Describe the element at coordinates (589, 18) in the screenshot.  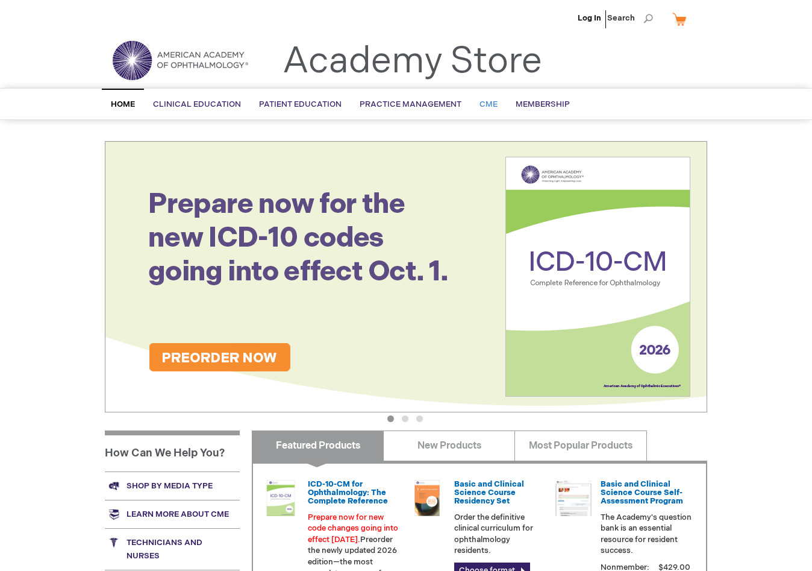
I see `a: Log In` at that location.